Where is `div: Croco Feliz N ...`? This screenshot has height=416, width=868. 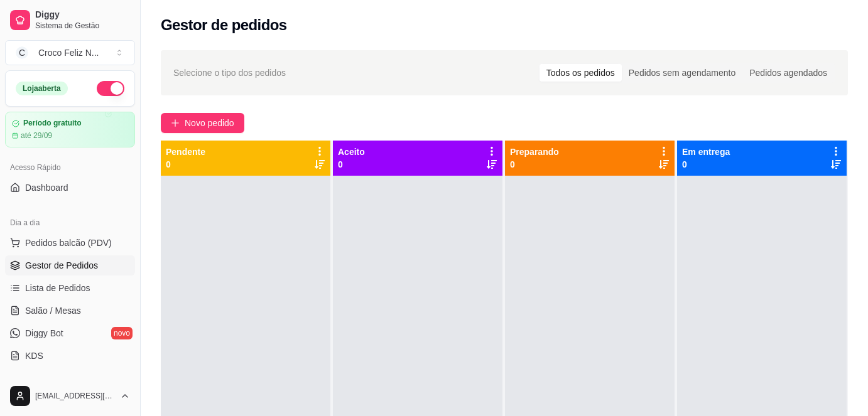
div: Croco Feliz N ... is located at coordinates (68, 53).